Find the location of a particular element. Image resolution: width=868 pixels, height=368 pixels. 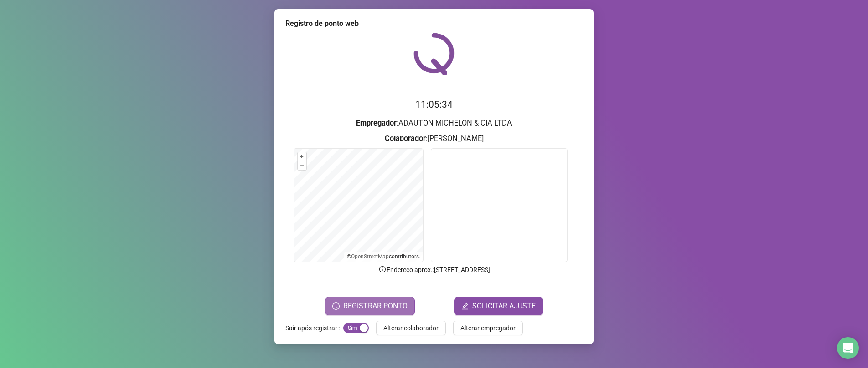

time: 11:05:34 is located at coordinates (434, 105).